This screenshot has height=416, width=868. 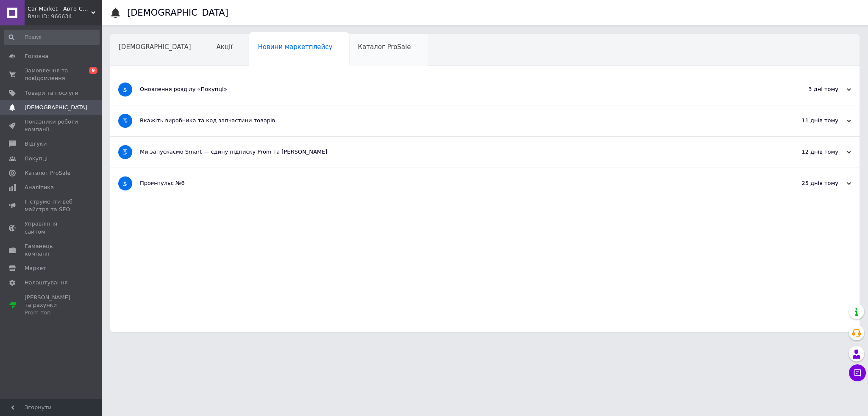 I want to click on div: 11 днів тому, so click(x=809, y=121).